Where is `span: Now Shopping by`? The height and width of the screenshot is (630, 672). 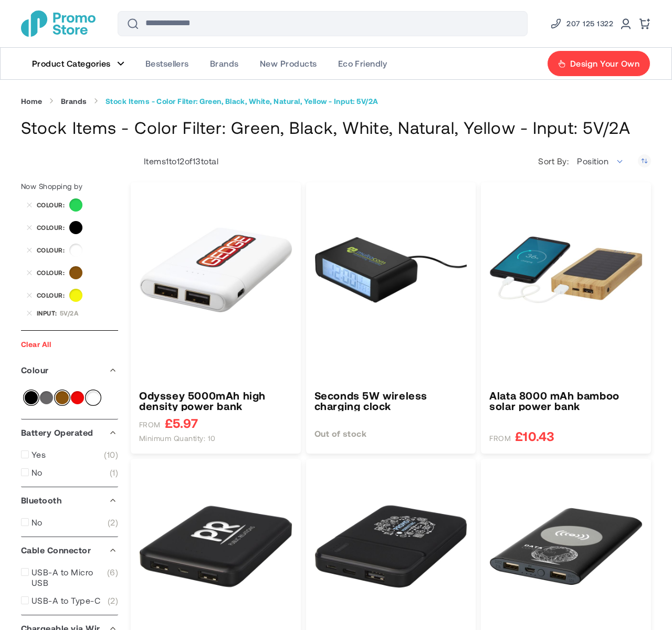 span: Now Shopping by is located at coordinates (52, 186).